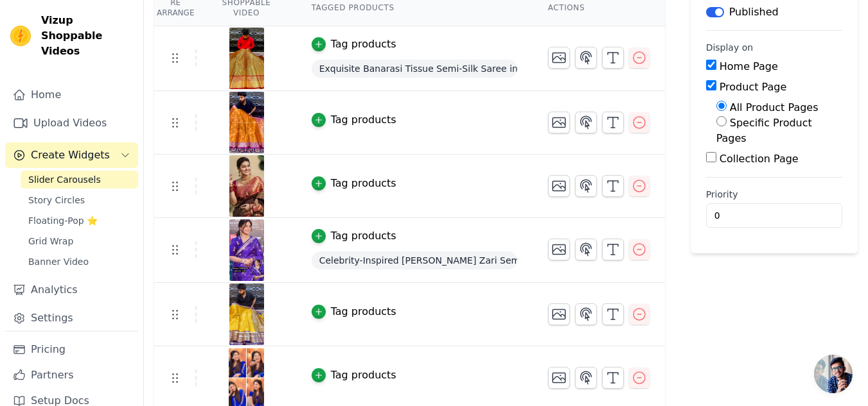 This screenshot has width=868, height=406. What do you see at coordinates (79, 220) in the screenshot?
I see `a: Floating-Pop ⭐` at bounding box center [79, 220].